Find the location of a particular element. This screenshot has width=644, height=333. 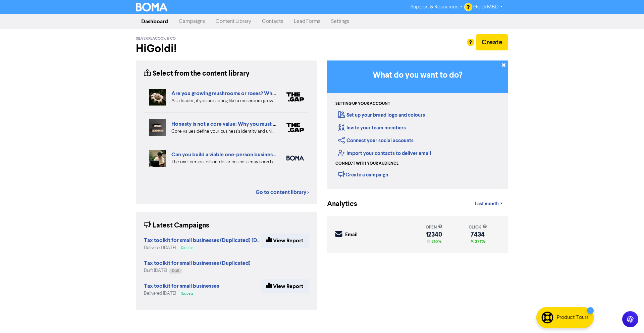

a: Lead Forms is located at coordinates (307, 21).